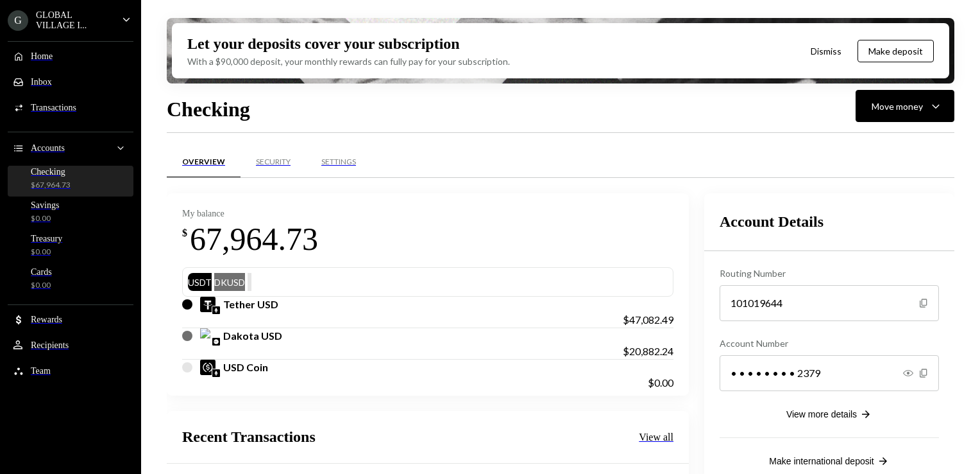 This screenshot has width=980, height=474. I want to click on div: View more details, so click(821, 414).